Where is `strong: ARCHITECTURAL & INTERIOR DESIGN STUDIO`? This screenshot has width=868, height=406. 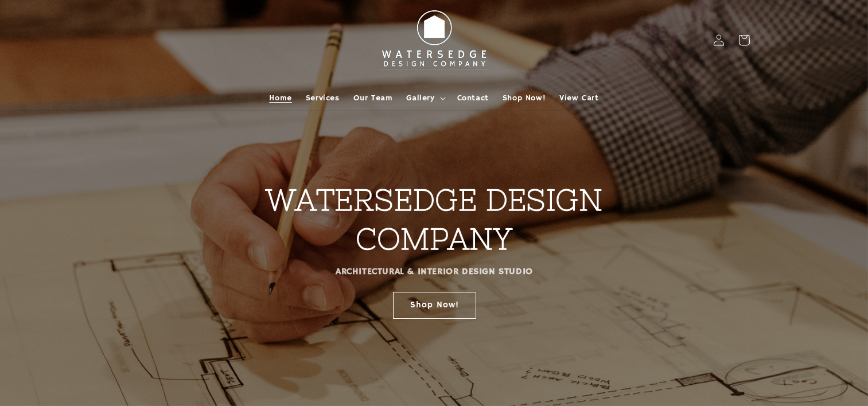 strong: ARCHITECTURAL & INTERIOR DESIGN STUDIO is located at coordinates (434, 271).